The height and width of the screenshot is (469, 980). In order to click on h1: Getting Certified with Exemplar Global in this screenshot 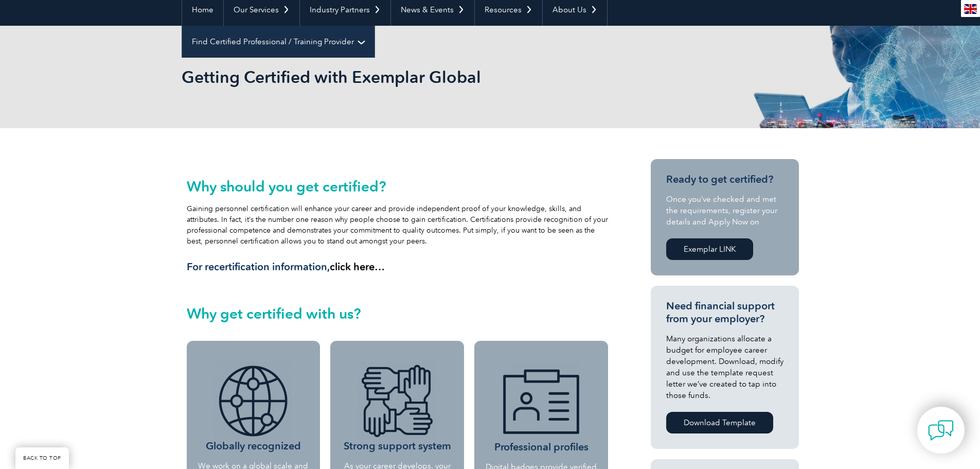, I will do `click(379, 76)`.